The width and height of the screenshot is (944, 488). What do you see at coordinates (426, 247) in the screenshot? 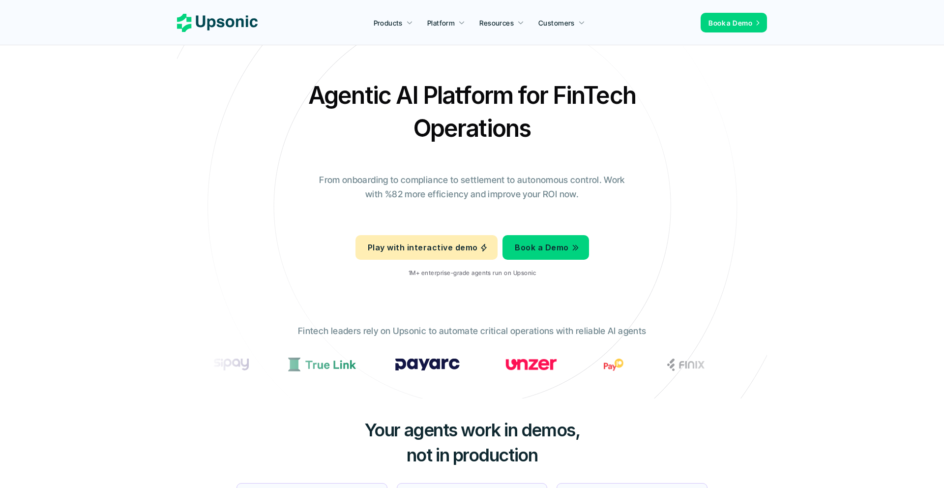
I see `a: Play with interactive demo` at bounding box center [426, 247].